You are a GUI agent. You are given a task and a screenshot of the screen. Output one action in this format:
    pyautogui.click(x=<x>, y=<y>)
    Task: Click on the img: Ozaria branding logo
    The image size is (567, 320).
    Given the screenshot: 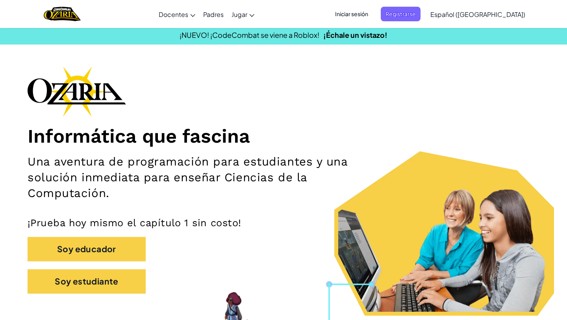 What is the action you would take?
    pyautogui.click(x=77, y=91)
    